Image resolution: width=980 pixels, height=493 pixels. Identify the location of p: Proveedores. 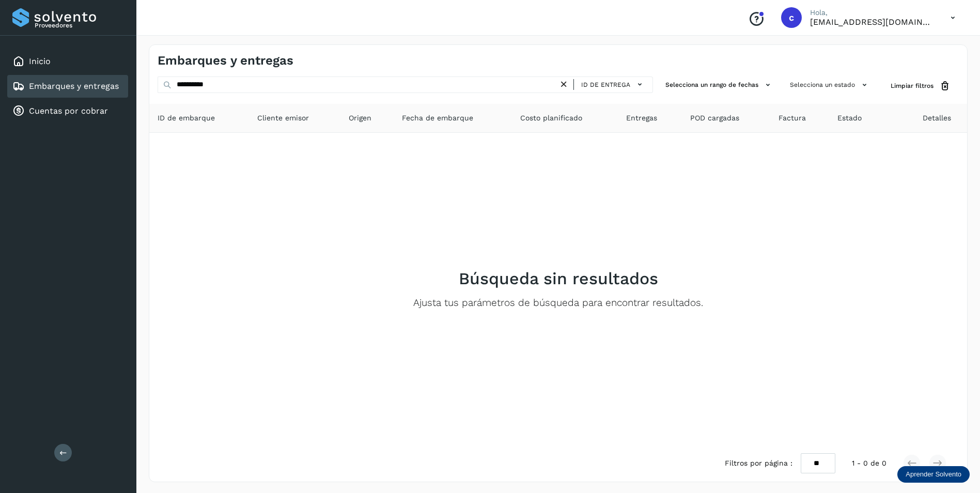
(79, 25).